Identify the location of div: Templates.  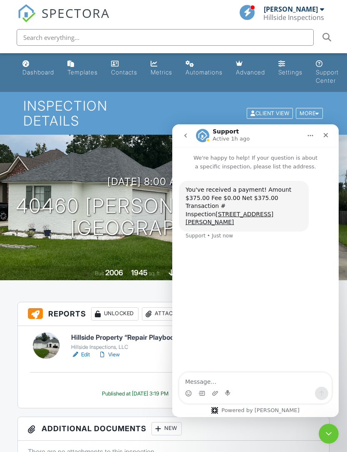
(82, 72).